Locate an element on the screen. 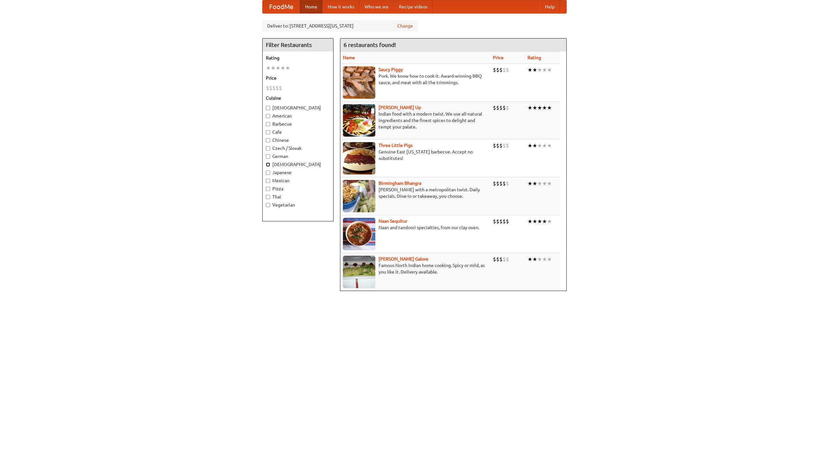  b: Naan Sequitur is located at coordinates (393, 221).